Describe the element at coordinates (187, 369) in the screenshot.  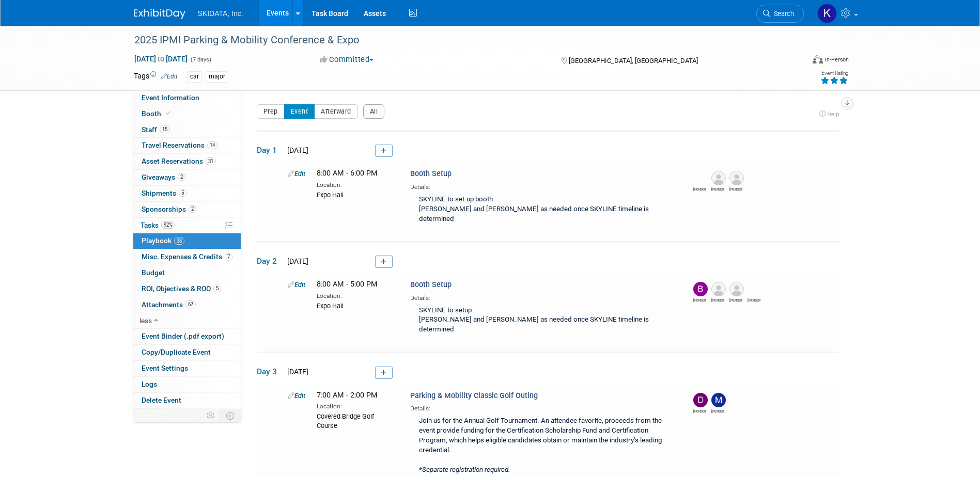
I see `a: Event Settings` at that location.